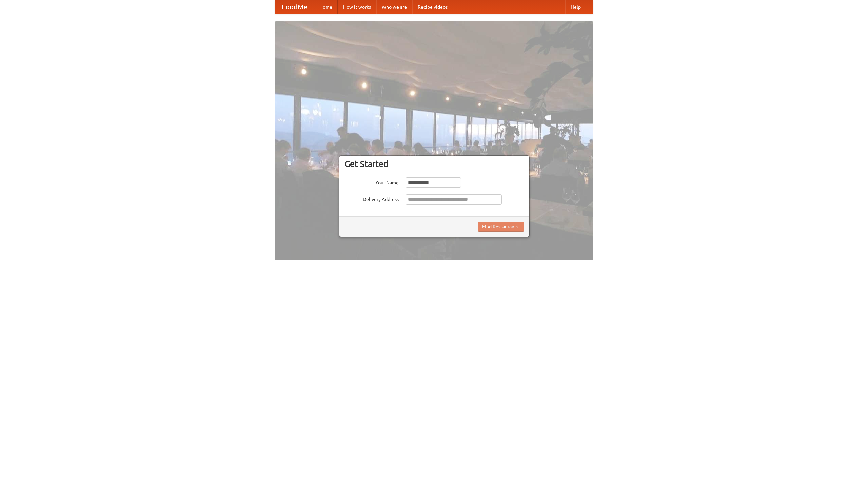  What do you see at coordinates (326, 8) in the screenshot?
I see `a: Home` at bounding box center [326, 8].